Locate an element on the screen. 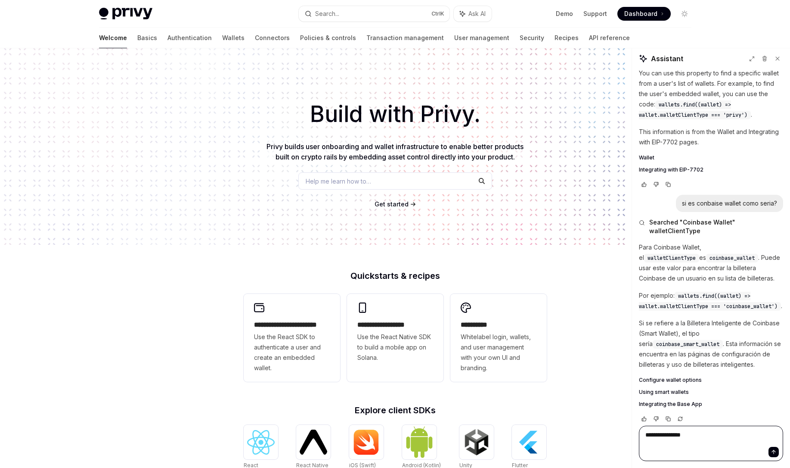 Image resolution: width=790 pixels, height=468 pixels. a: Configure wallet options is located at coordinates (711, 380).